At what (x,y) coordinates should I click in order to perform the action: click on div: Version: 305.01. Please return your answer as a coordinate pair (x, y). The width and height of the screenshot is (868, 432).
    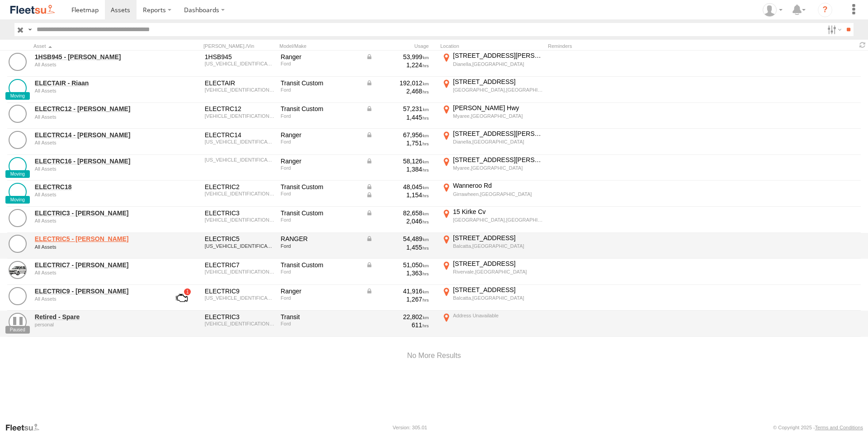
    Looking at the image, I should click on (410, 427).